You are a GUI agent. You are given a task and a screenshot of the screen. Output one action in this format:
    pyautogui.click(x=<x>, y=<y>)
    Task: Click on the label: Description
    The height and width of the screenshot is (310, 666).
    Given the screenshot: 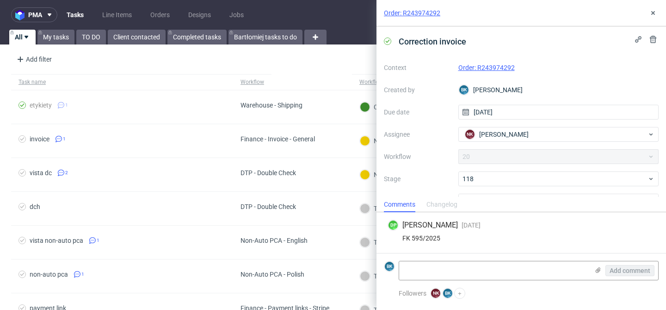 What is the action you would take?
    pyautogui.click(x=417, y=216)
    